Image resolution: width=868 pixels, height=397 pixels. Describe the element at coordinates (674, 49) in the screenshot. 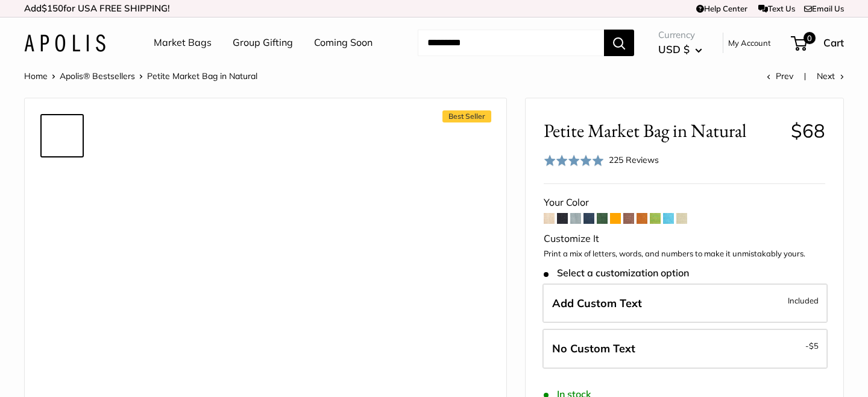

I see `span: USD $` at that location.